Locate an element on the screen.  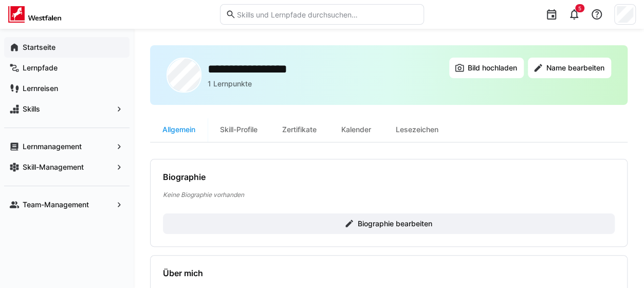
div: Lesezeichen is located at coordinates (416, 130).